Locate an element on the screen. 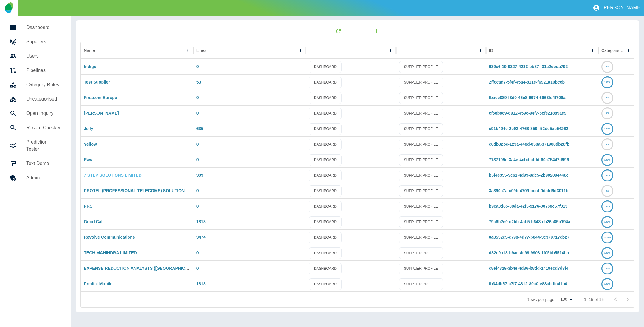 Image resolution: width=644 pixels, height=327 pixels. div: Lines is located at coordinates (201, 50).